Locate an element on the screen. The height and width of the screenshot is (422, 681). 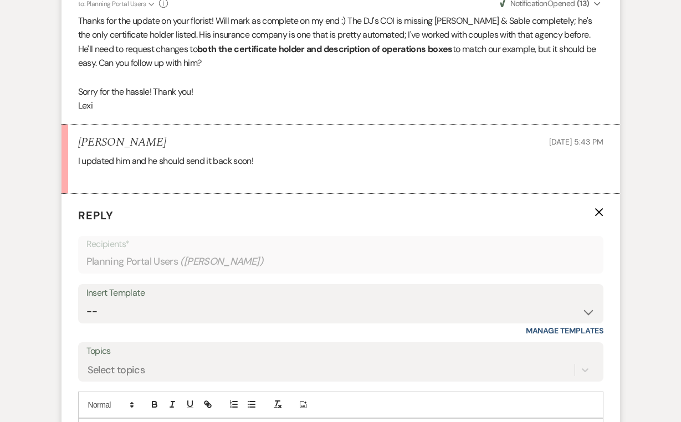
p: Thanks for the update on your florist! Will mark as complete on my end :) The DJ's COI is missing... is located at coordinates (341, 42).